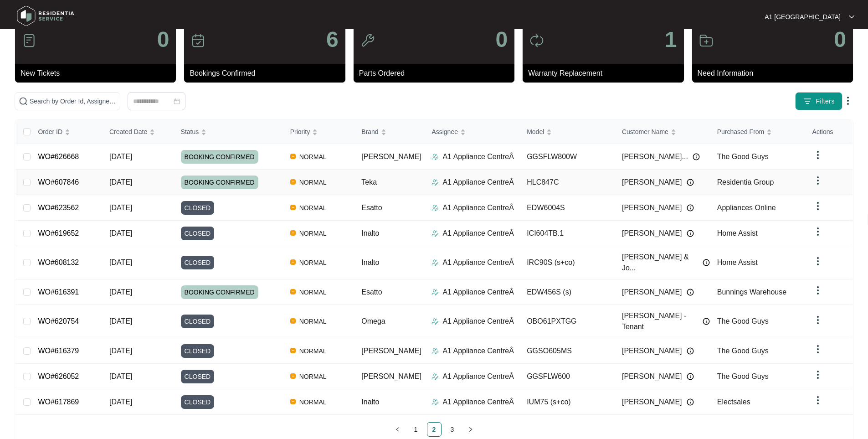 The height and width of the screenshot is (439, 868). Describe the element at coordinates (737, 262) in the screenshot. I see `span: Home Assist` at that location.